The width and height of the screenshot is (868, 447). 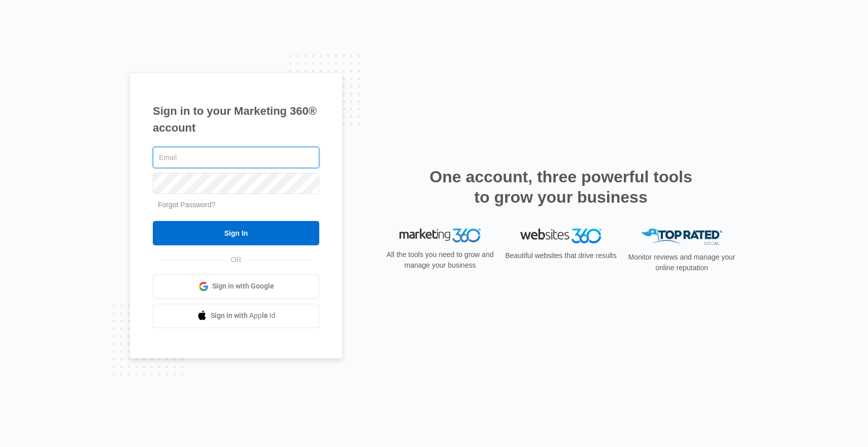 What do you see at coordinates (440, 236) in the screenshot?
I see `img: Marketing 360` at bounding box center [440, 236].